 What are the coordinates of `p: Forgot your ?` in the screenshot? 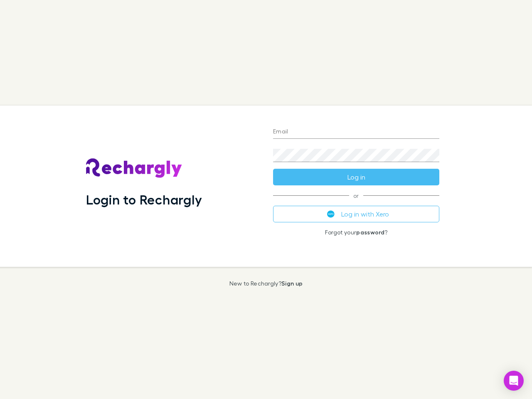 It's located at (356, 232).